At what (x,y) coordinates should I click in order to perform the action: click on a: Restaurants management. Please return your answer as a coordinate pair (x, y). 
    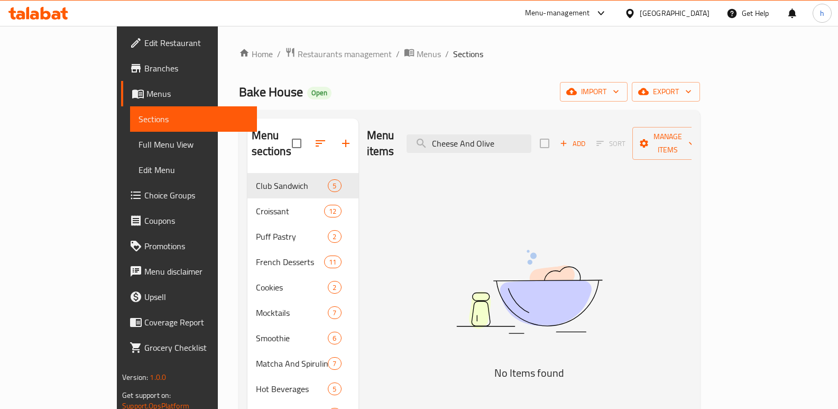
    Looking at the image, I should click on (338, 54).